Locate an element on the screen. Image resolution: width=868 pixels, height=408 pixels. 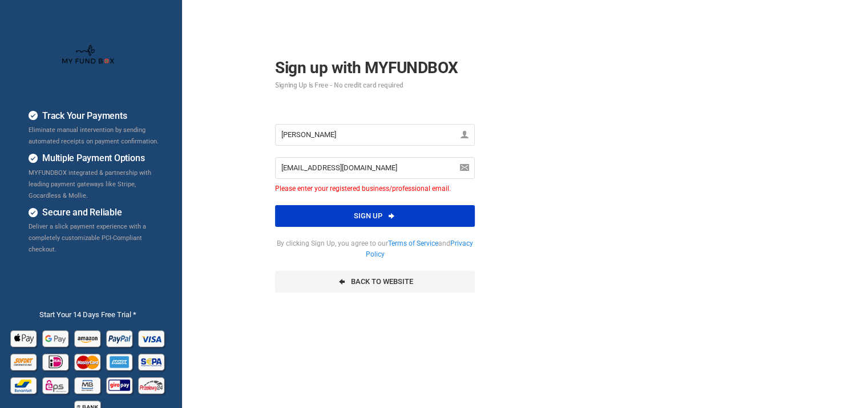
h4: Multiple Payment Options is located at coordinates (96, 158).